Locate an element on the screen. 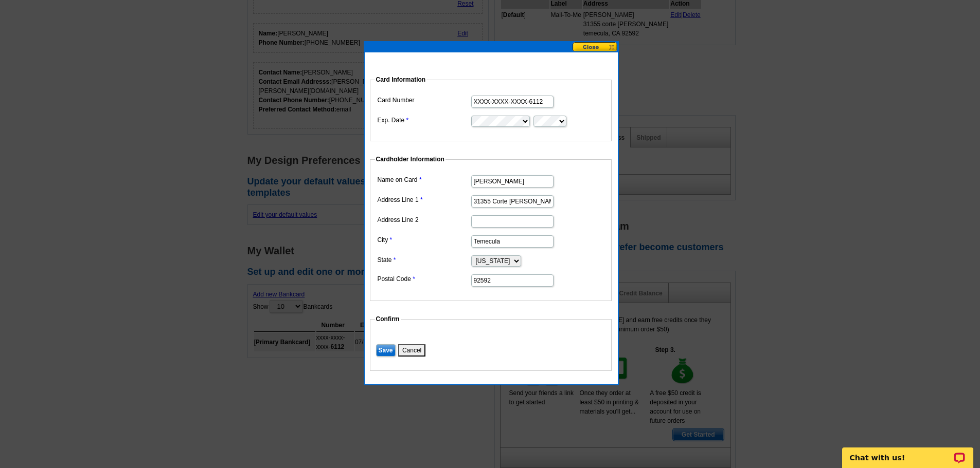 Image resolution: width=980 pixels, height=468 pixels. label: Address Line 1 is located at coordinates (424, 200).